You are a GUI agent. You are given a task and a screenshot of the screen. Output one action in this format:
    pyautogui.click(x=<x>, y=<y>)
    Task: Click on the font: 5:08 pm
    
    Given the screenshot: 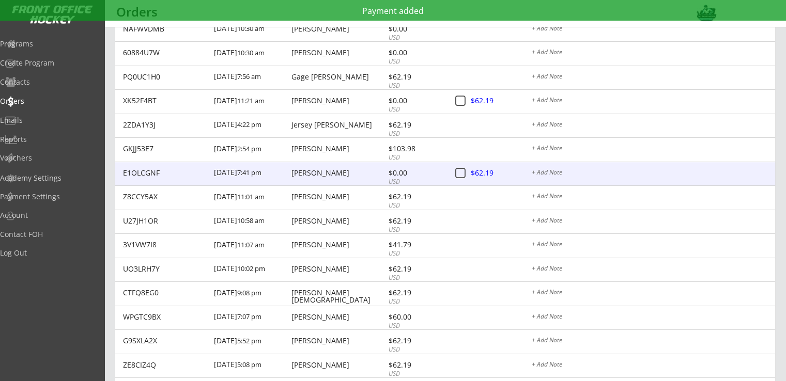 What is the action you would take?
    pyautogui.click(x=249, y=365)
    